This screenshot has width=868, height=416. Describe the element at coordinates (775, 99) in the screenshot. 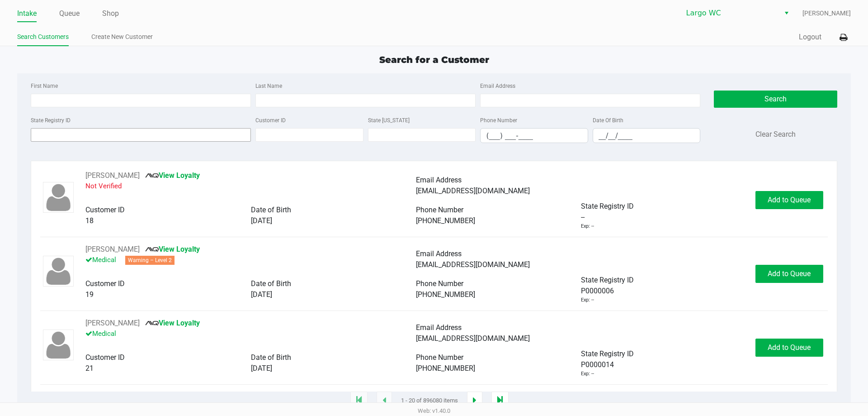

I see `button: Search` at that location.